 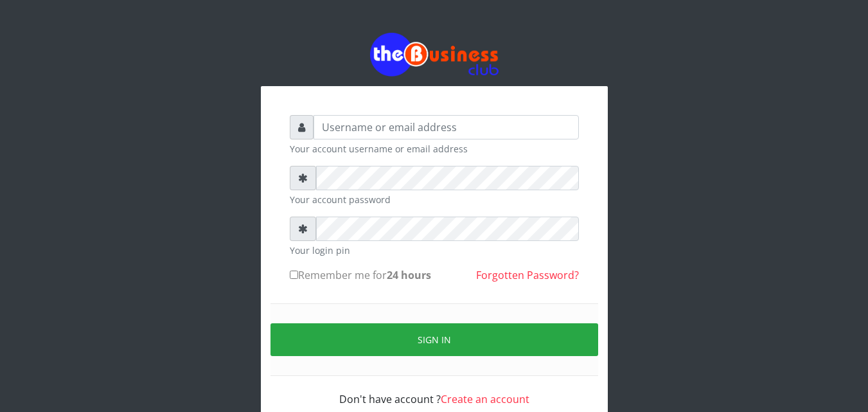 What do you see at coordinates (434, 339) in the screenshot?
I see `button: Sign in` at bounding box center [434, 339].